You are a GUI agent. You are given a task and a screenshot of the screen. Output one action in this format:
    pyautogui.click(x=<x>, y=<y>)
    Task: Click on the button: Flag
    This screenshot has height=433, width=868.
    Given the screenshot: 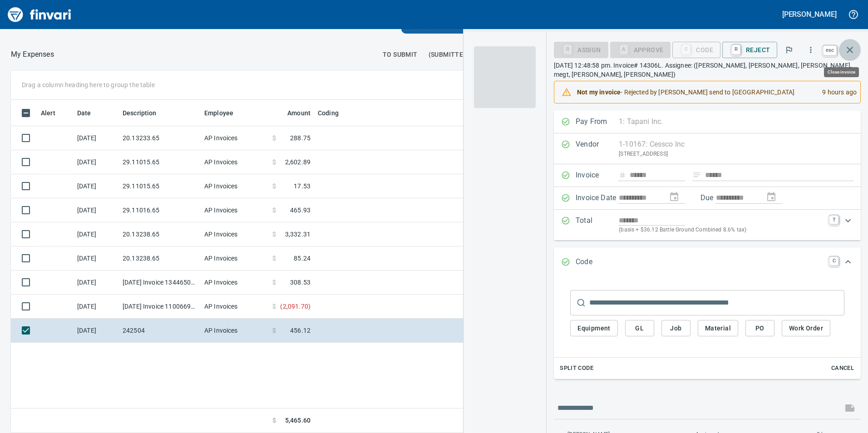 What is the action you would take?
    pyautogui.click(x=789, y=50)
    